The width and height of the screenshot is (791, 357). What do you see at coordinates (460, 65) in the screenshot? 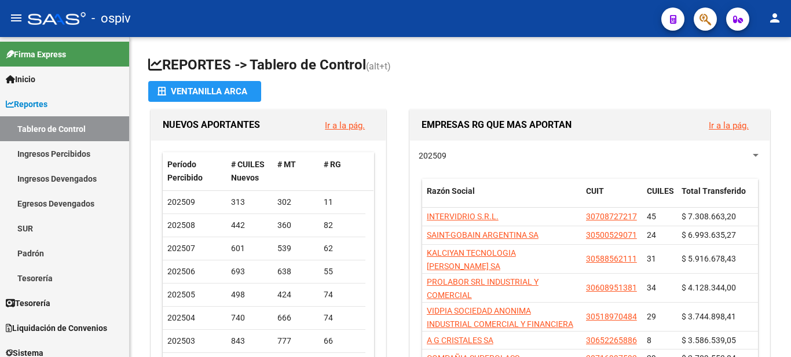
I see `h1: REPORTES -> Tablero de Control` at bounding box center [460, 65].